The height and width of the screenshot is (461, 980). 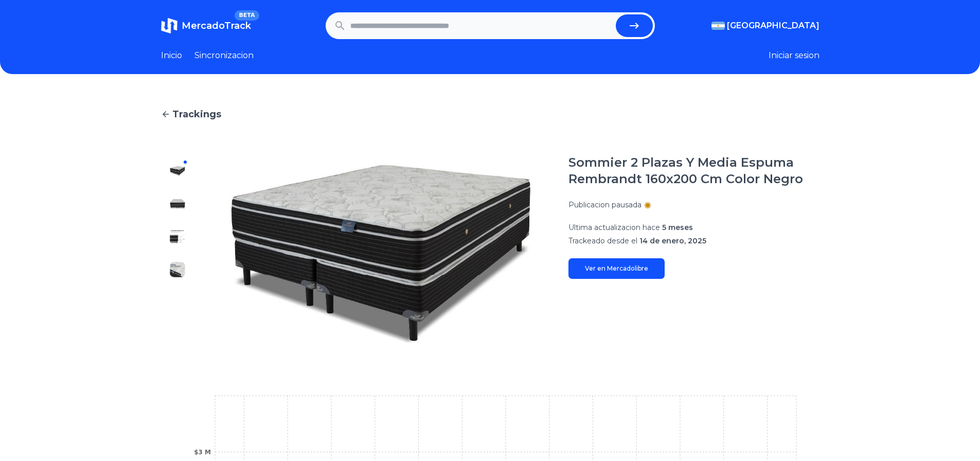 What do you see at coordinates (605, 205) in the screenshot?
I see `p: Publicacion pausada` at bounding box center [605, 205].